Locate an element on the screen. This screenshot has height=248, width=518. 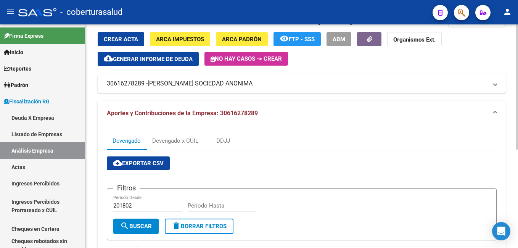
span: Padrón is located at coordinates (16, 85).